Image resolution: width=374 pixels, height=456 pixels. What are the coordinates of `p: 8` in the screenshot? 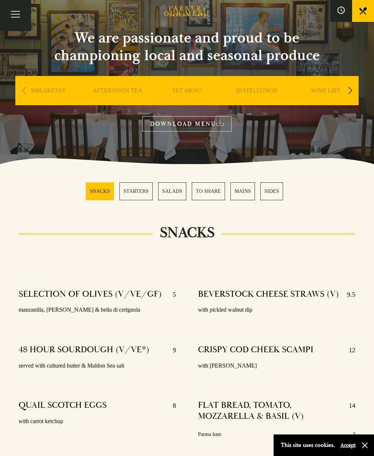 It's located at (170, 405).